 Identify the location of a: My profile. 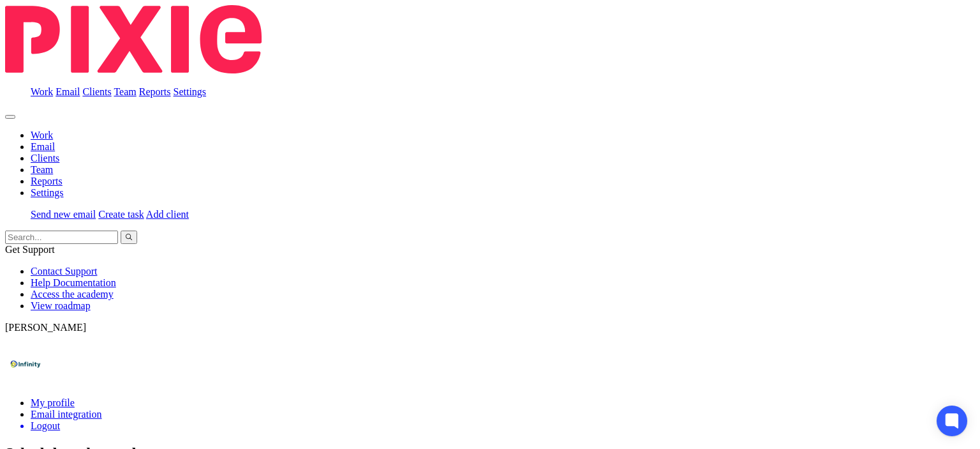
(52, 402).